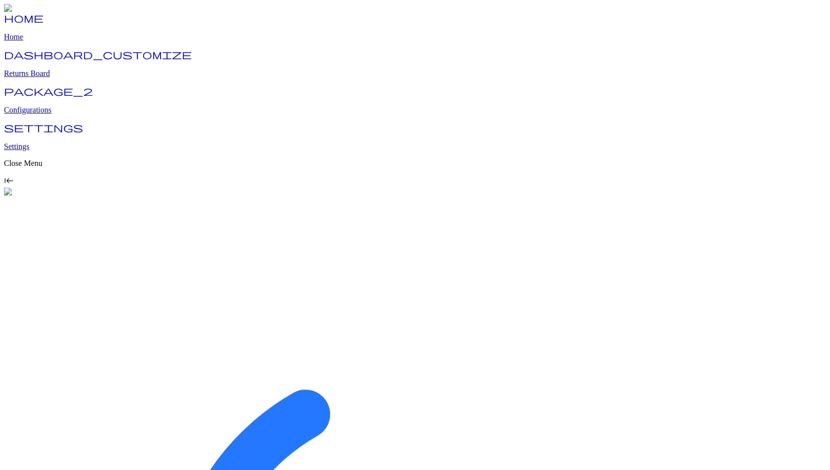  Describe the element at coordinates (415, 164) in the screenshot. I see `p: Close Menu` at that location.